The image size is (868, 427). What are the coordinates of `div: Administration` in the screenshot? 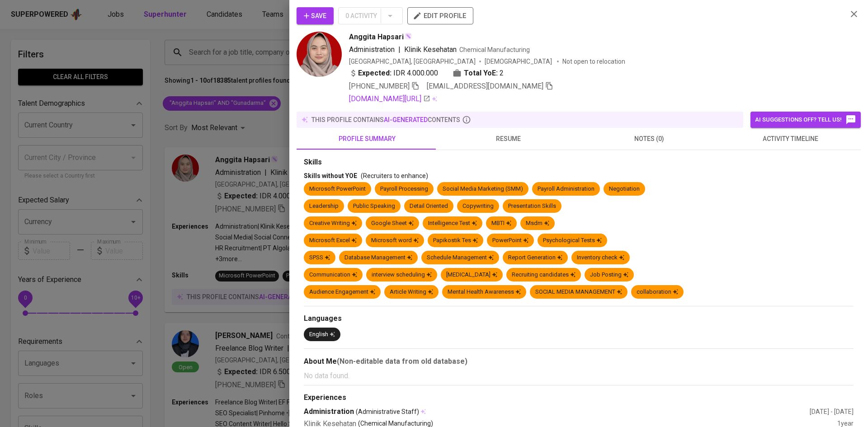 It's located at (556, 412).